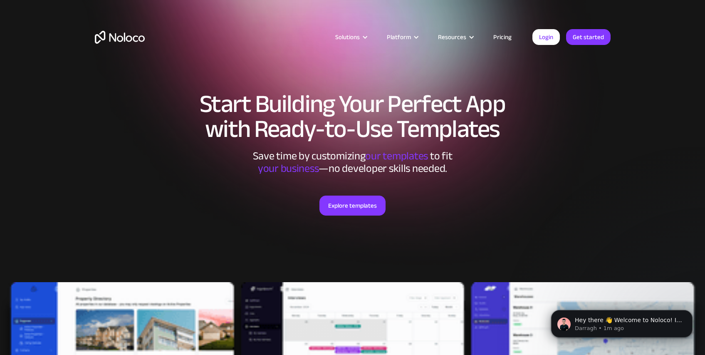 The image size is (705, 355). I want to click on h1: Start Building Your Perfect App with Ready-to-Use Templates, so click(353, 116).